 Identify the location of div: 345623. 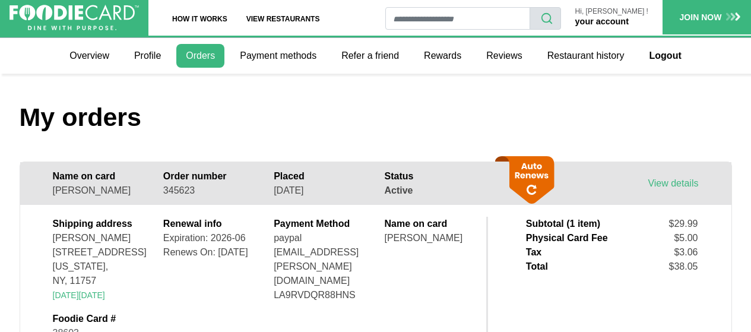
(209, 190).